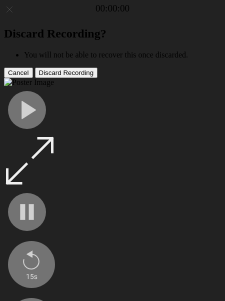  I want to click on li: You will not be able to recover this once discarded., so click(122, 55).